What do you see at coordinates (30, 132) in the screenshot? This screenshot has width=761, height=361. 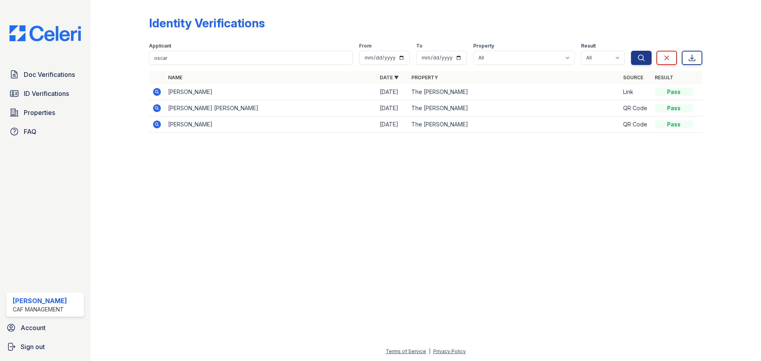 I see `span: FAQ` at bounding box center [30, 132].